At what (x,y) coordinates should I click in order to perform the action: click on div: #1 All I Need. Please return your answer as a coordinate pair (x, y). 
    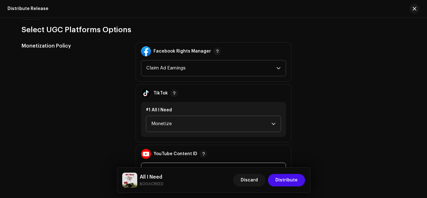
    Looking at the image, I should click on (213, 110).